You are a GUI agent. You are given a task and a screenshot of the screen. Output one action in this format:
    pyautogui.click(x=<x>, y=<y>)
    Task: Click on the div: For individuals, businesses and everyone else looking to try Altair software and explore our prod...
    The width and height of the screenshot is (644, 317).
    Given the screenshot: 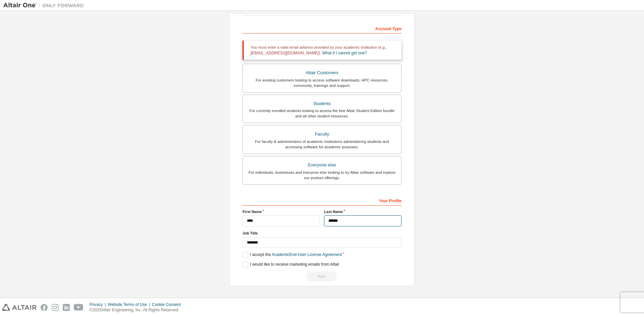 What is the action you would take?
    pyautogui.click(x=322, y=176)
    